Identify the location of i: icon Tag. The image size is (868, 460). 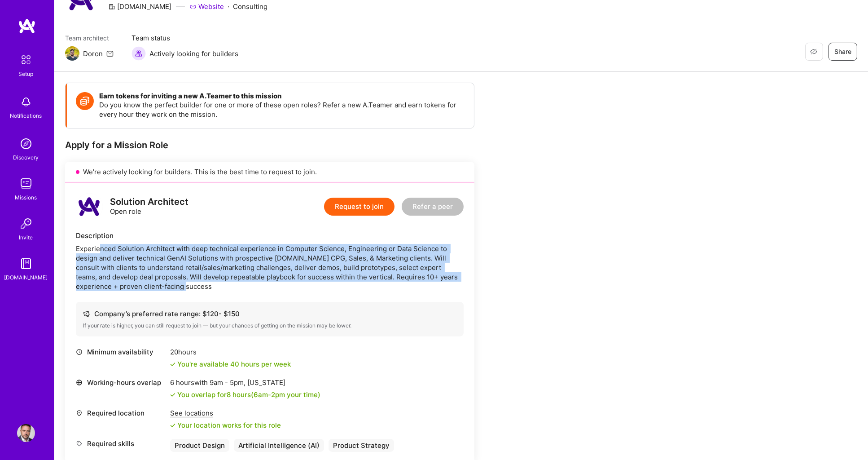
(79, 443).